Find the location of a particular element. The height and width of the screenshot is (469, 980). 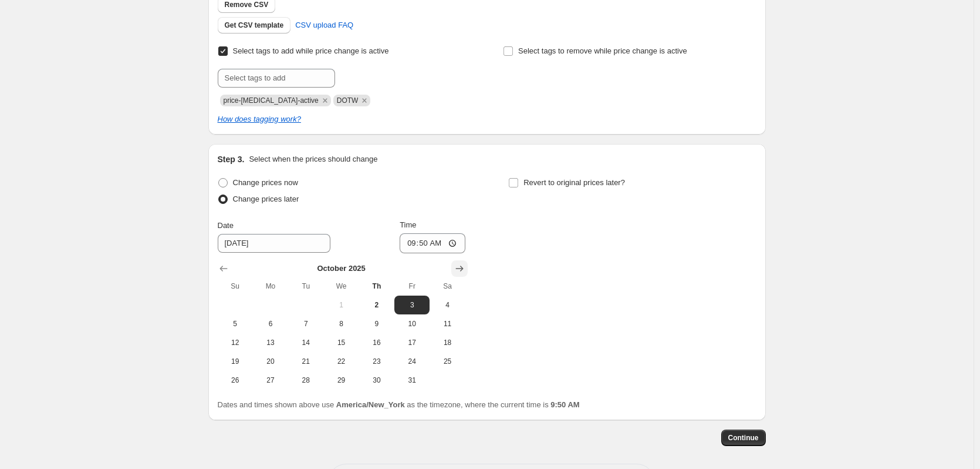

button: Saturday October 18 2025 is located at coordinates (447, 342).